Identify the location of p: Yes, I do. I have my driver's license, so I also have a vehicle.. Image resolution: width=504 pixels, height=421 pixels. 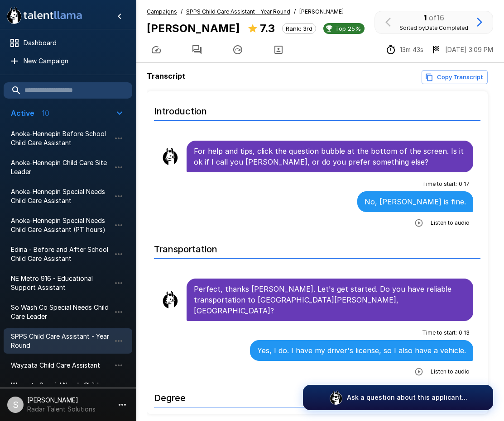
(361, 351).